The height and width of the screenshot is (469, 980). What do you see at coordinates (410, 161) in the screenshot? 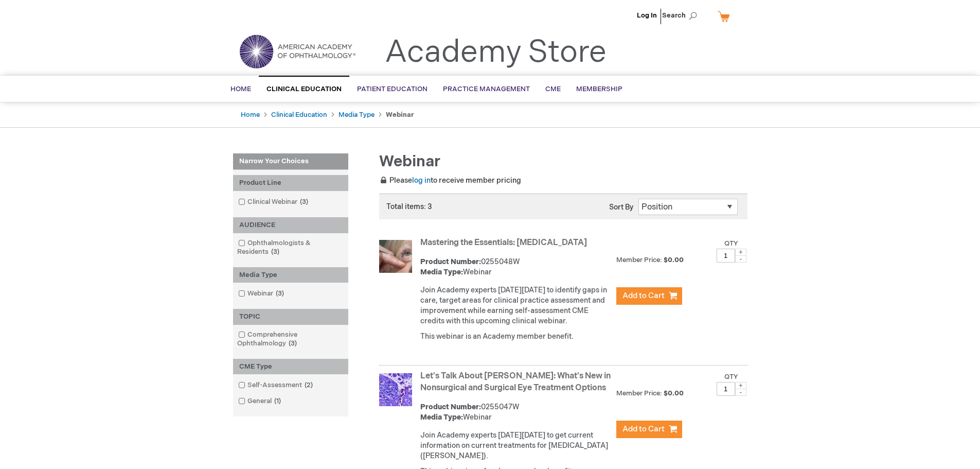
I see `span: Webinar` at bounding box center [410, 161].